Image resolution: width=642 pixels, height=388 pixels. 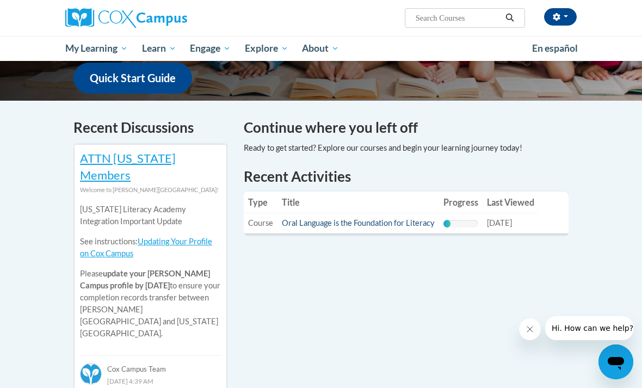 What do you see at coordinates (358, 222) in the screenshot?
I see `a: Oral Language is the Foundation for Literacy` at bounding box center [358, 222].